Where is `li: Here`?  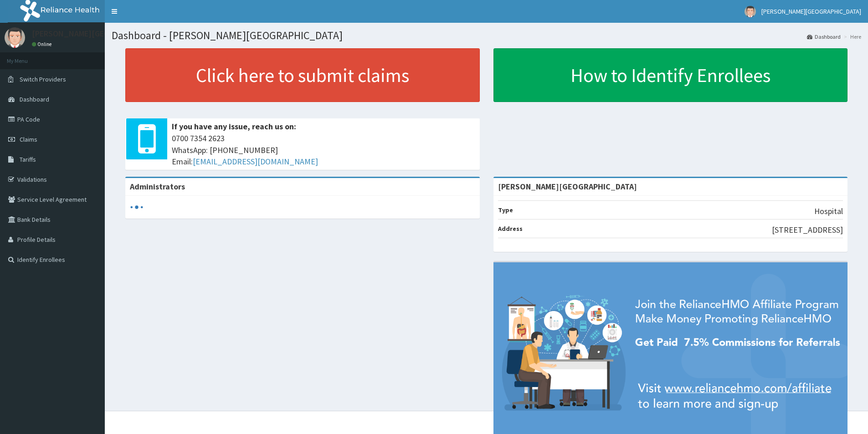 li: Here is located at coordinates (851, 37).